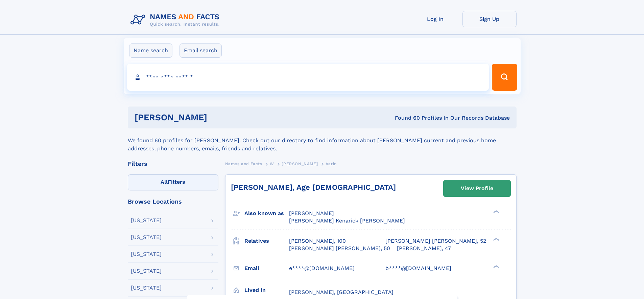  I want to click on h3: Lived in, so click(267, 290).